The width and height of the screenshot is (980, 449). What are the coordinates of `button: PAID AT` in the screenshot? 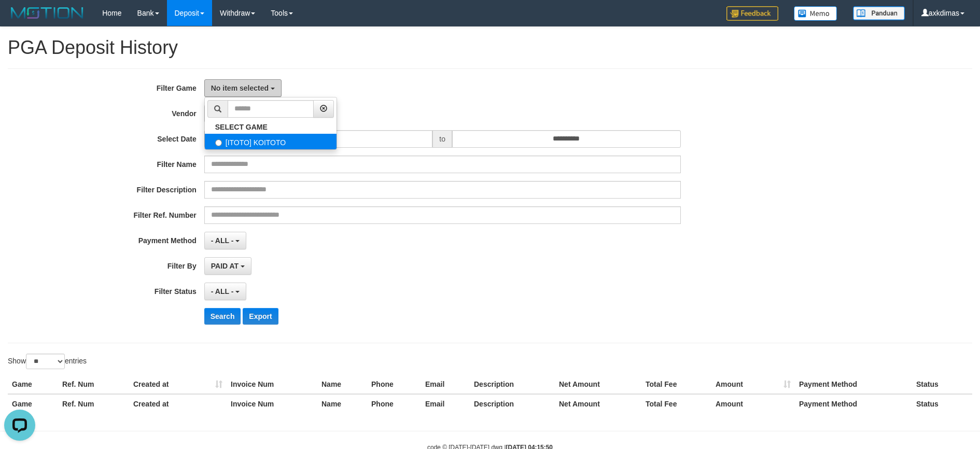 It's located at (228, 266).